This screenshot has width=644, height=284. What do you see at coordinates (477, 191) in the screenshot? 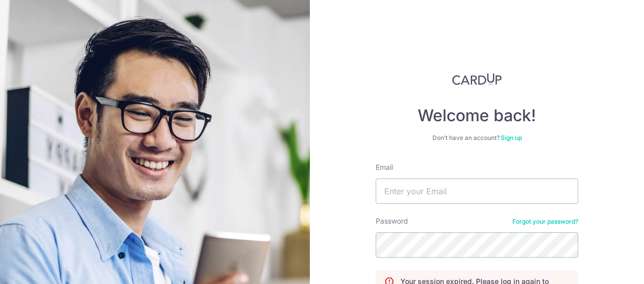
I see `input: Enter your Email` at bounding box center [477, 191].